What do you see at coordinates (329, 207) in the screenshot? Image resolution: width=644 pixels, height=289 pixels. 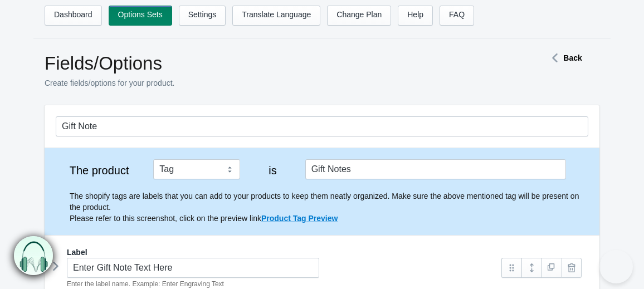 I see `p: The shopify tags are labels that you can add to your products to keep them neatly organized. Make...` at bounding box center [329, 207].